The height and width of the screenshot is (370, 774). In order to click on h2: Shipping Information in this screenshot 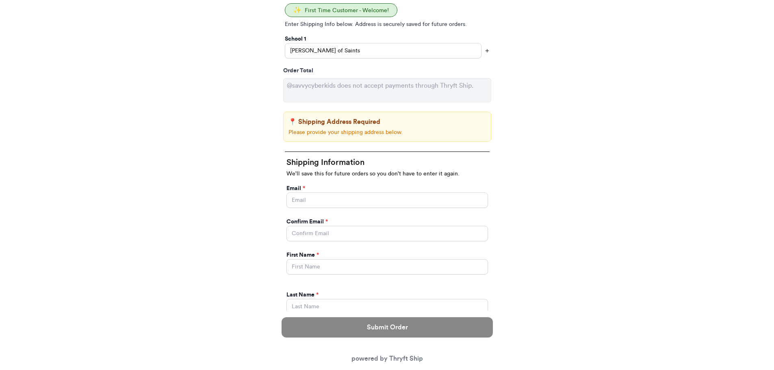, I will do `click(387, 162)`.